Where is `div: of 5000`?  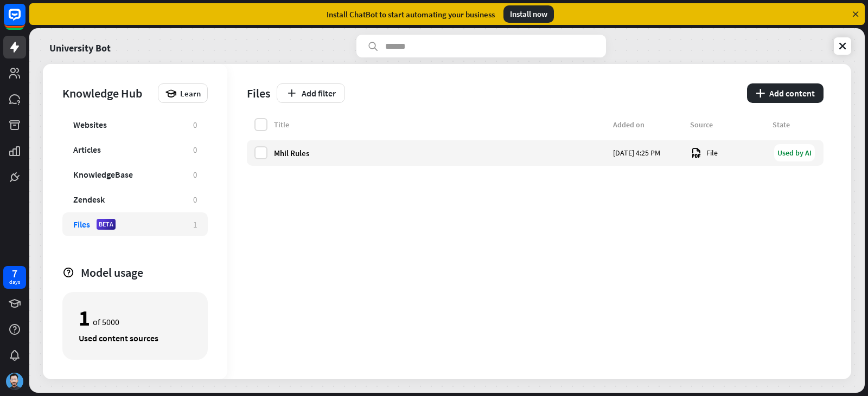 div: of 5000 is located at coordinates (135, 318).